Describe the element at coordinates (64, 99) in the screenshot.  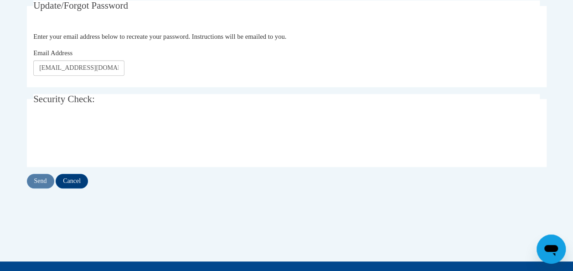
I see `span: Security Check:` at that location.